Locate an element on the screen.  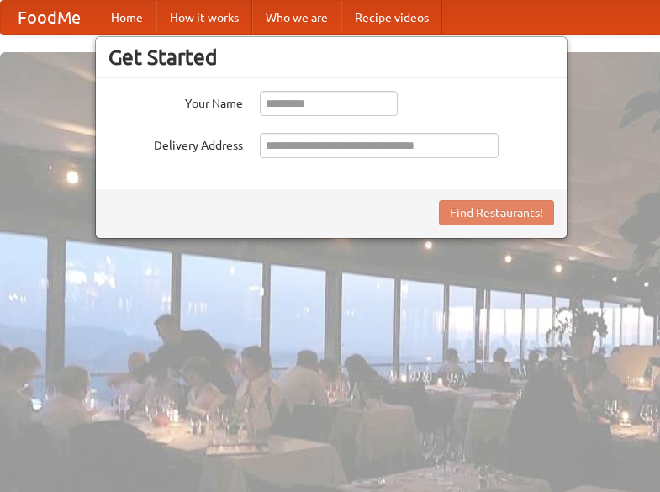
a: Recipe videos is located at coordinates (392, 18).